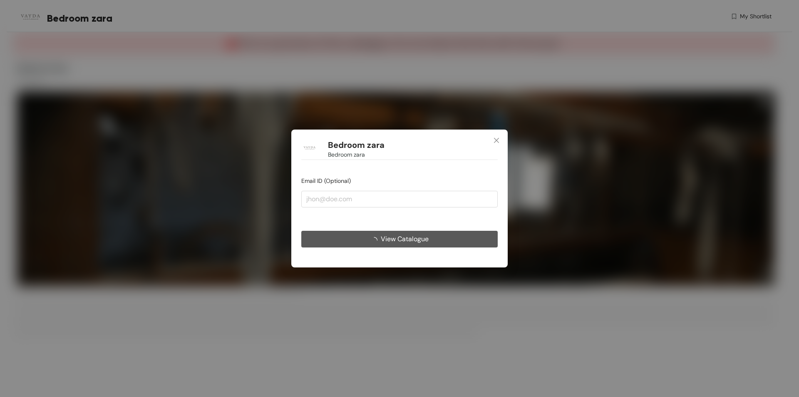 Image resolution: width=799 pixels, height=397 pixels. I want to click on h1: Bedroom zara, so click(356, 145).